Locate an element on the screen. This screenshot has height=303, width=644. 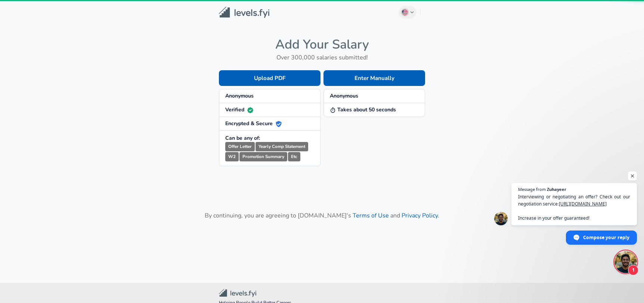
span: Zuhayeer is located at coordinates (556, 189).